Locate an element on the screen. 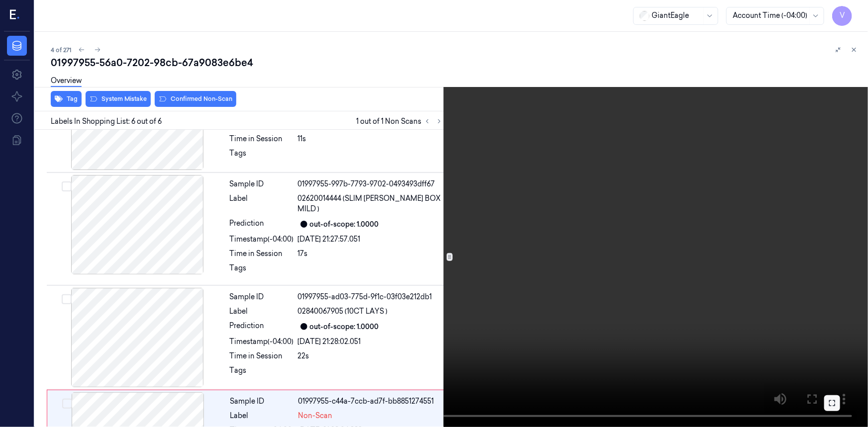 This screenshot has width=868, height=427. div: 22s is located at coordinates (370, 356).